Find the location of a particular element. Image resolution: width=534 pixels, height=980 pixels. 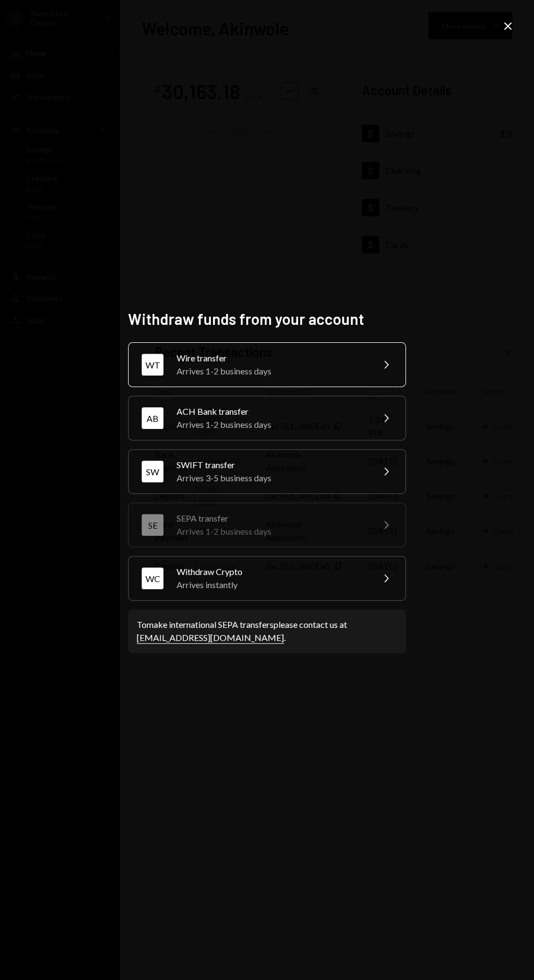

button: ABACH Bank transferArrives 1-2 business days is located at coordinates (267, 418).